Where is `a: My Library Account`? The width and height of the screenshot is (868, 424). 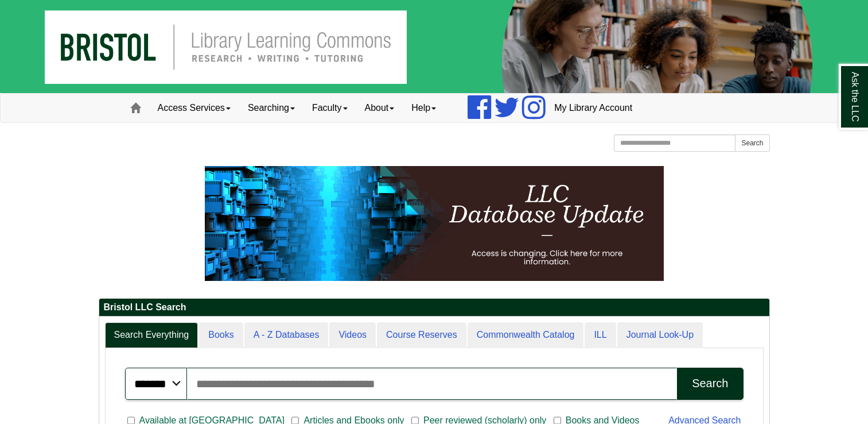
a: My Library Account is located at coordinates (593, 108).